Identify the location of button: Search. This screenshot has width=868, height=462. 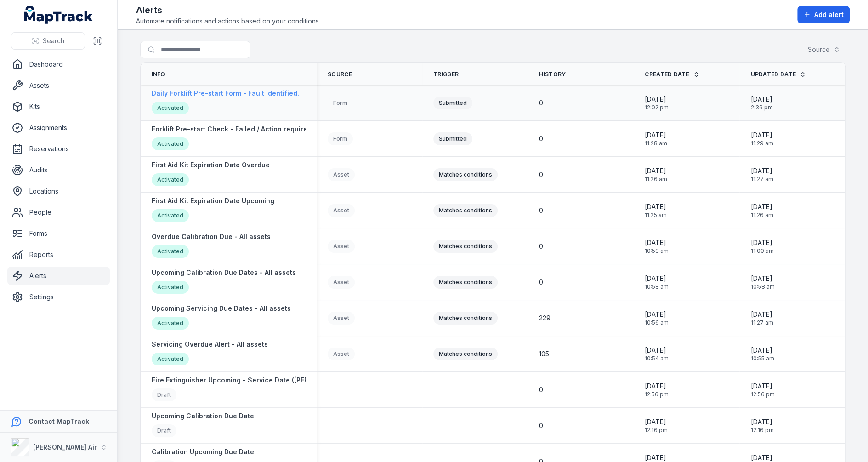
(48, 41).